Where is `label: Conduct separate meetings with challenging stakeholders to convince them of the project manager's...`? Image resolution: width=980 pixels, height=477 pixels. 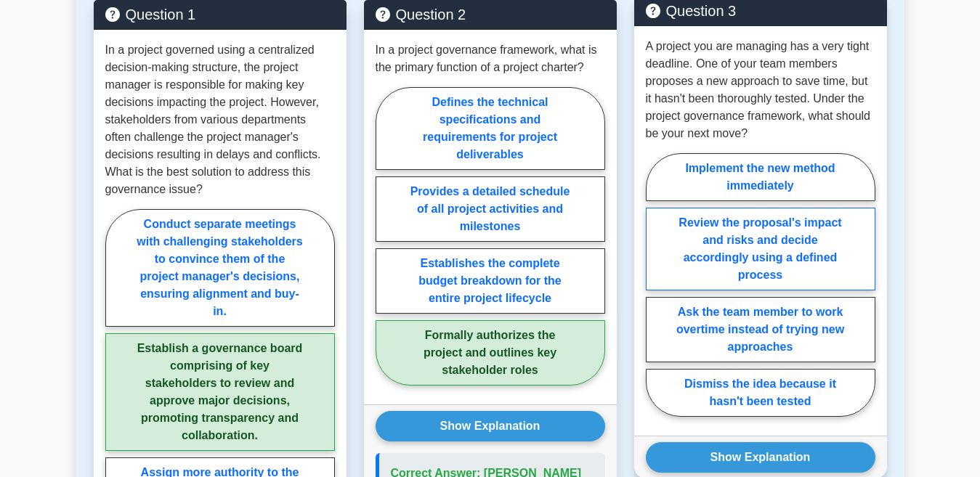 label: Conduct separate meetings with challenging stakeholders to convince them of the project manager's... is located at coordinates (220, 268).